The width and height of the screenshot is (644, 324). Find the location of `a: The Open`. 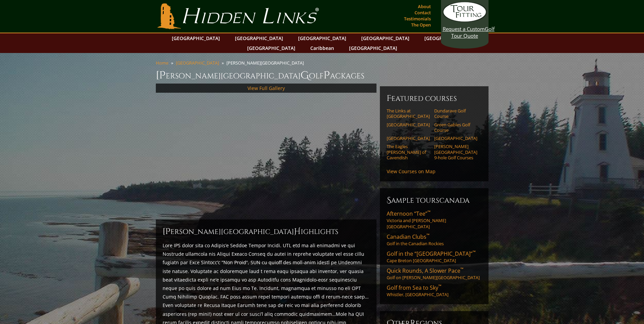

a: The Open is located at coordinates (421, 25).